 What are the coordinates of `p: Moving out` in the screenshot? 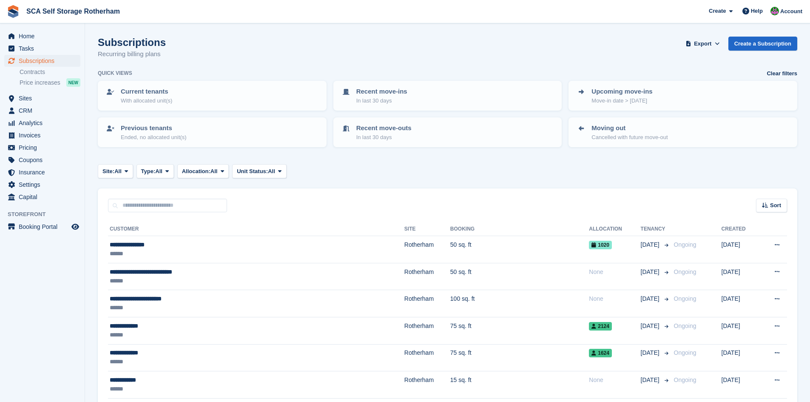 It's located at (630, 128).